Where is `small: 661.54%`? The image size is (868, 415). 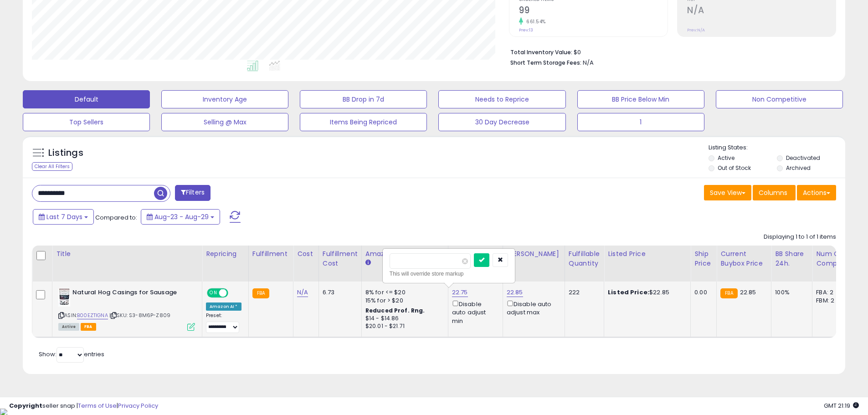
small: 661.54% is located at coordinates (534, 21).